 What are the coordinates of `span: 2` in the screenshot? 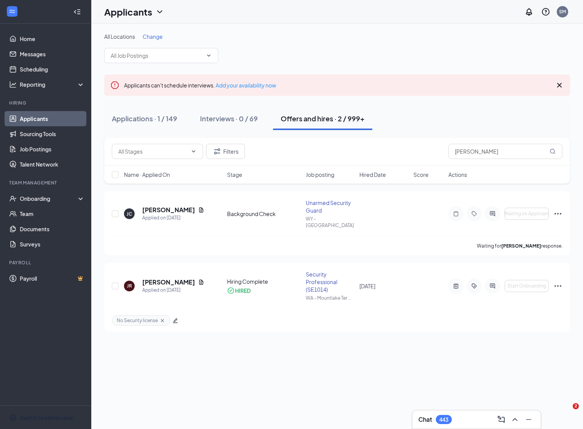 It's located at (575, 406).